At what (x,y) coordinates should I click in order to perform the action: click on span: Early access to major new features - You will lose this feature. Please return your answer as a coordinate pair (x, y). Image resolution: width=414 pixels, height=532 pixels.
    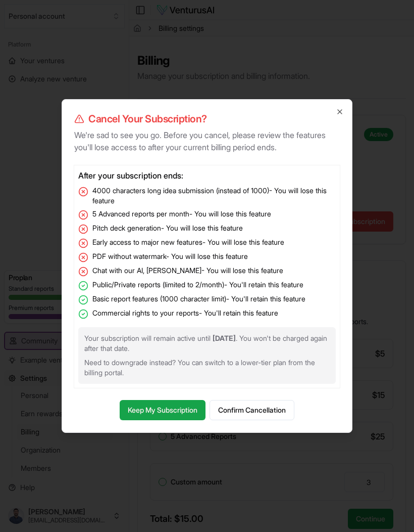
    Looking at the image, I should click on (188, 242).